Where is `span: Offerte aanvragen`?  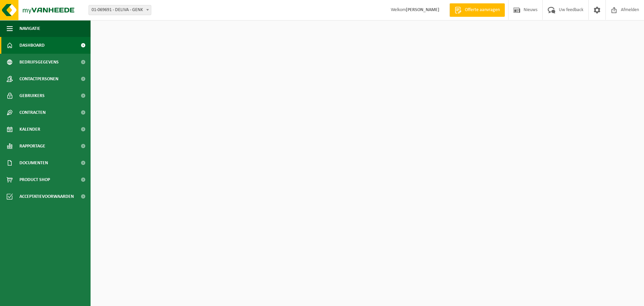
span: Offerte aanvragen is located at coordinates (482, 10).